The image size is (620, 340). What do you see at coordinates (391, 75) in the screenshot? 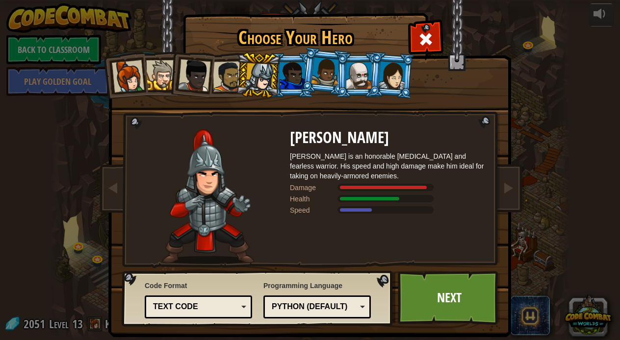
I see `li: Illia Shieldsmith` at bounding box center [391, 75].